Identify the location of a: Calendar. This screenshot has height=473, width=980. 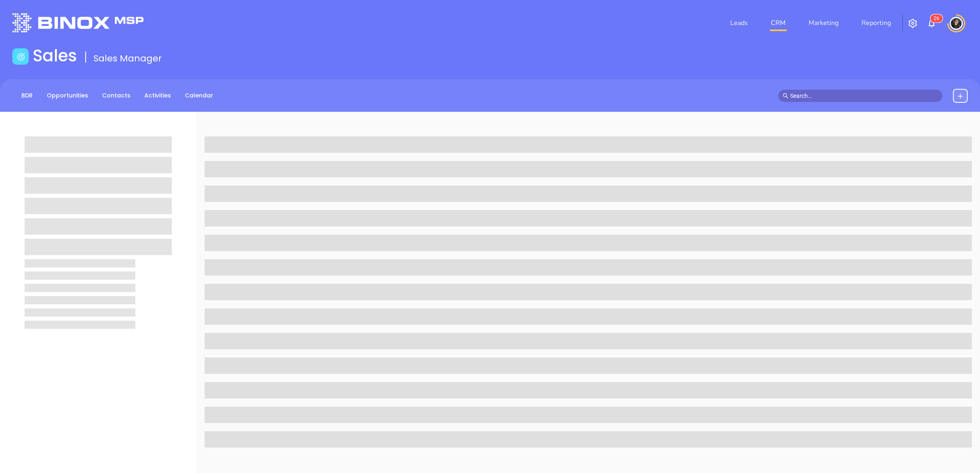
(199, 96).